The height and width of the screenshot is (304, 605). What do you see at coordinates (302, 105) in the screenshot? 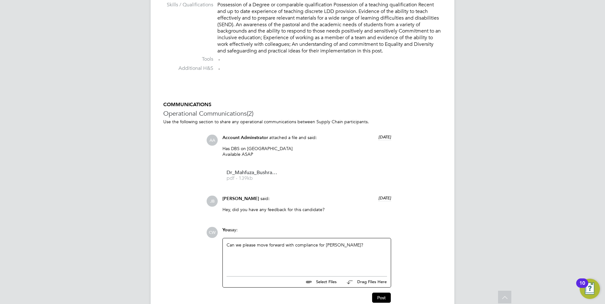
I see `h5: COMMUNICATIONS` at bounding box center [302, 105].